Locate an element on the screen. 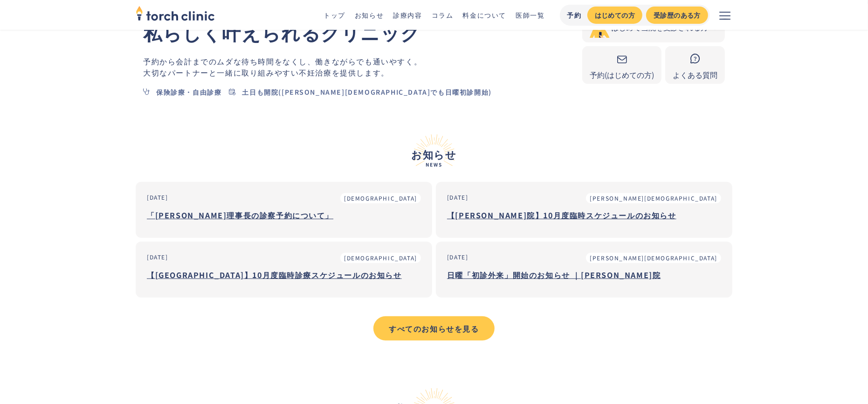 The image size is (868, 404). div: 保険診療・自由診療 is located at coordinates (189, 92).